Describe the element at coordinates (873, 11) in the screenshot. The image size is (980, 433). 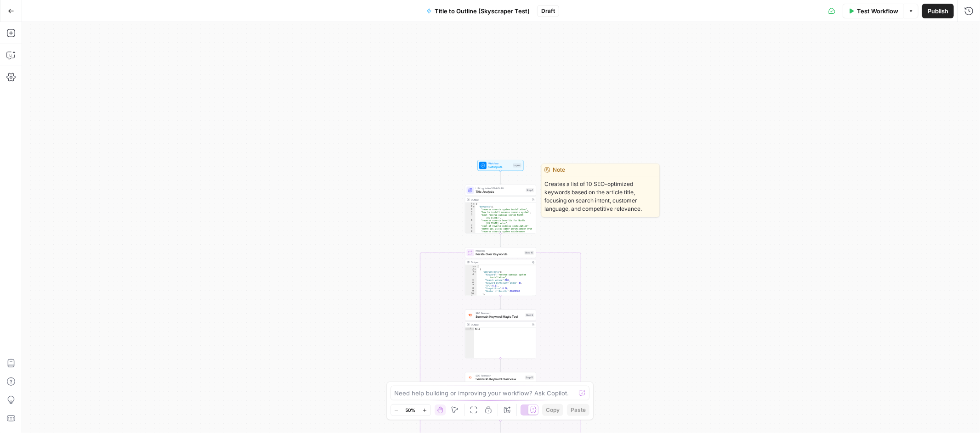
I see `button: Test Workflow` at that location.